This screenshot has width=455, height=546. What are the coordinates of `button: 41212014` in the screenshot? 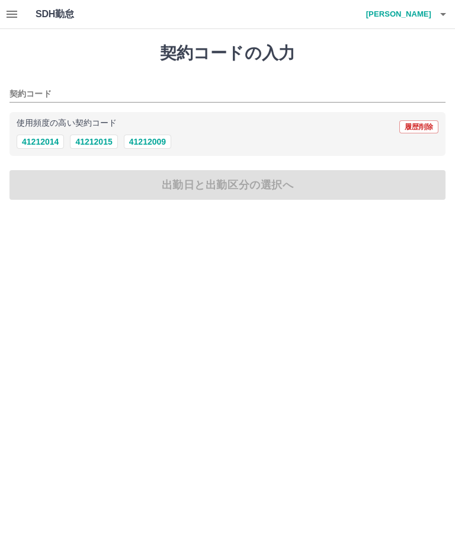 It's located at (40, 142).